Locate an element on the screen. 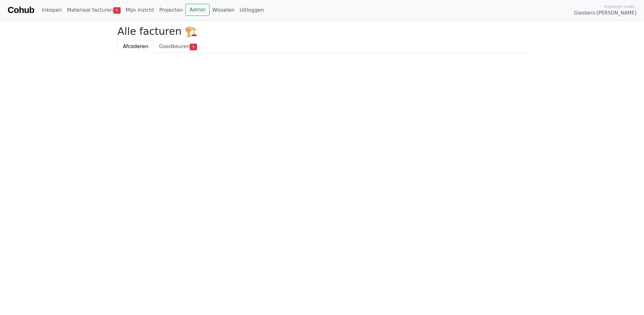  a: Afcoderen is located at coordinates (135, 47).